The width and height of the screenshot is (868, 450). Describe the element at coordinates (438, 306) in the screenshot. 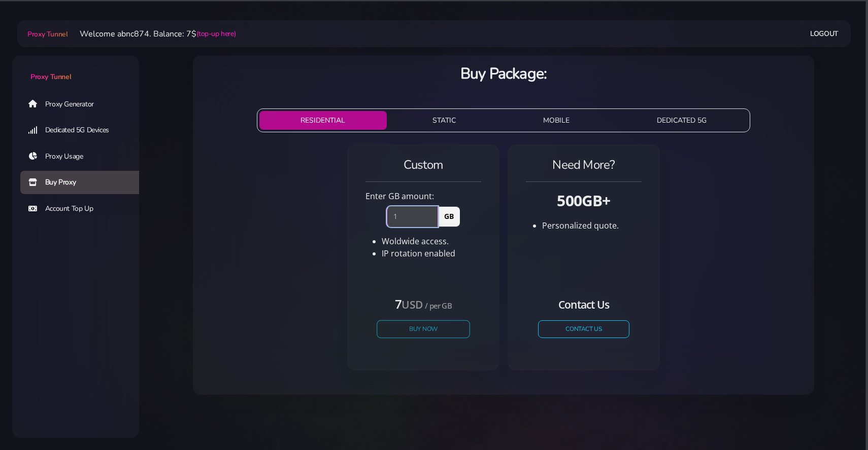

I see `small: / per GB` at that location.